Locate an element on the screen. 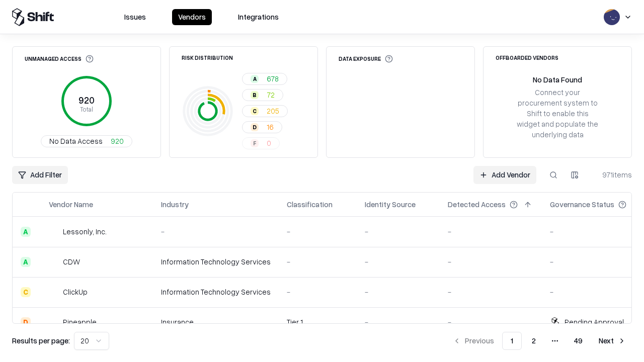 This screenshot has height=362, width=644. button: 49 is located at coordinates (578, 340).